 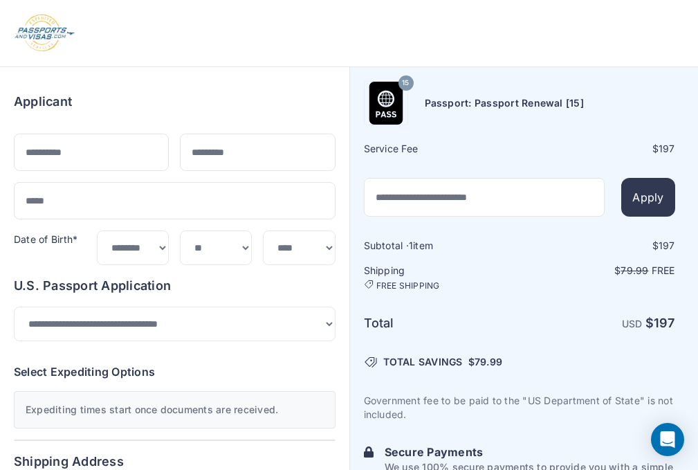 I want to click on h6: Passport: Passport Renewal [15], so click(x=505, y=103).